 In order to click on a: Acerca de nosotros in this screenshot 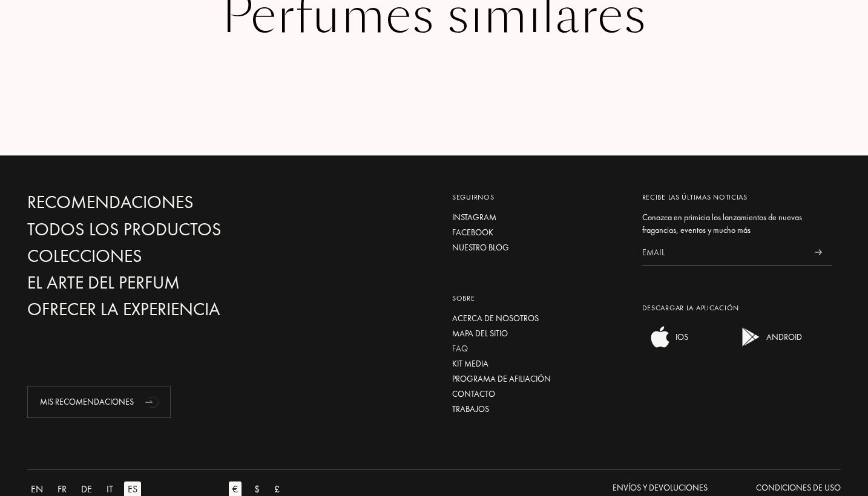, I will do `click(538, 318)`.